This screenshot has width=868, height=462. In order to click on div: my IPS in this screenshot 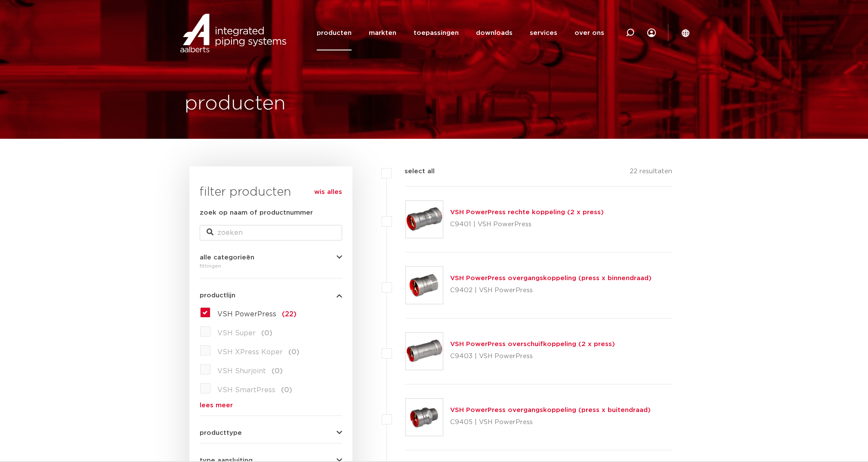, I will do `click(652, 33)`.